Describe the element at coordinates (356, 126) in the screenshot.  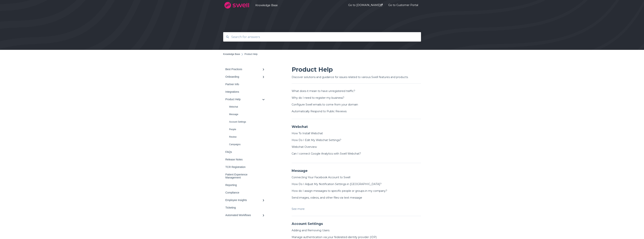
I see `h4: Webchat` at that location.